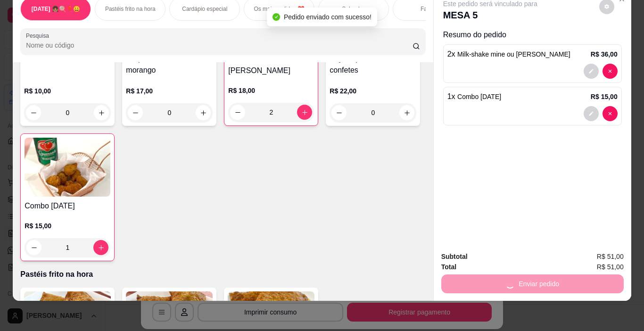 The width and height of the screenshot is (644, 331). What do you see at coordinates (67, 167) in the screenshot?
I see `img: product-image` at bounding box center [67, 167].